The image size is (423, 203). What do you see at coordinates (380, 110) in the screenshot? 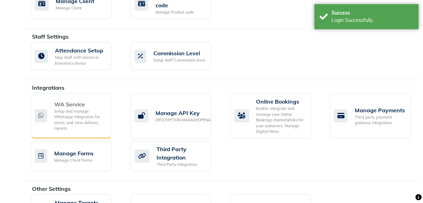
I see `div: Manage Payments` at bounding box center [380, 110].